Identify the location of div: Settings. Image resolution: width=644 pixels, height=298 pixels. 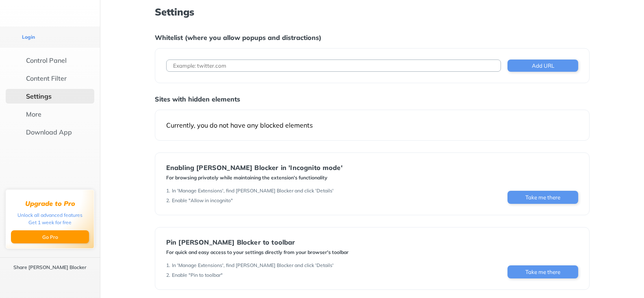
(39, 96).